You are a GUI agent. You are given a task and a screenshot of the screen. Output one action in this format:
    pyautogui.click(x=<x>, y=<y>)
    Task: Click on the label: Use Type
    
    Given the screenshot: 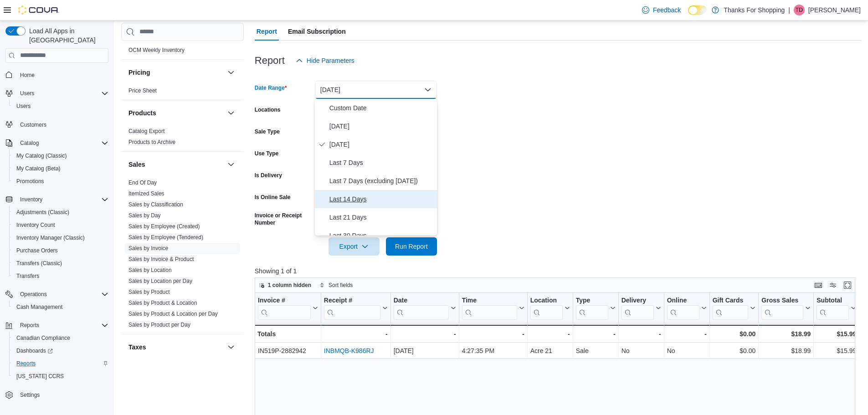 What is the action you would take?
    pyautogui.click(x=267, y=154)
    